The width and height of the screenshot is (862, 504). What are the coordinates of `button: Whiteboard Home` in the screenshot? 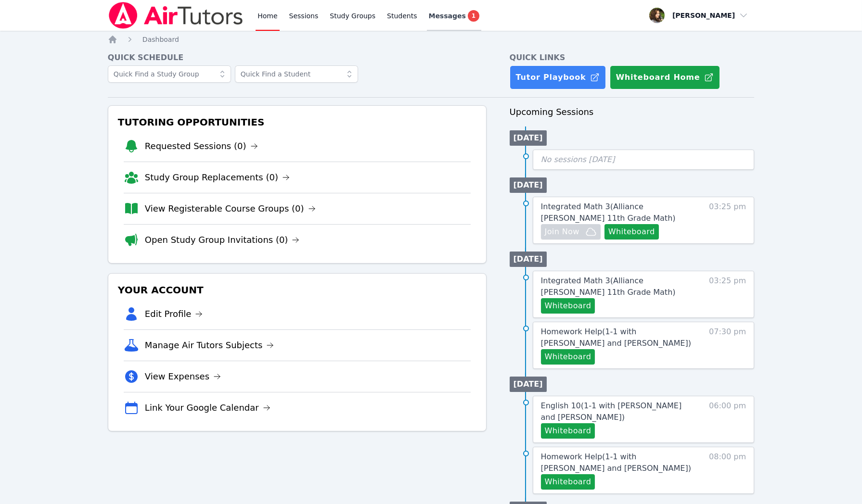 It's located at (665, 77).